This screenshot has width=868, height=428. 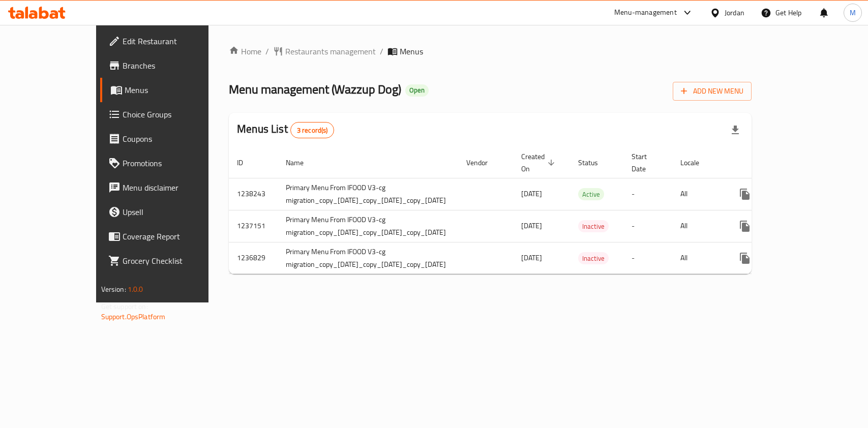 I want to click on a: Promotions, so click(x=170, y=163).